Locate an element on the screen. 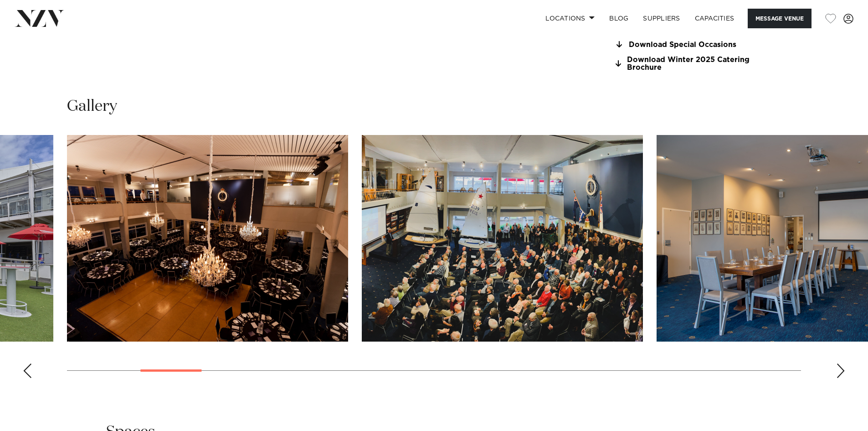  a: Download Winter 2025 Catering Brochure is located at coordinates (688, 64).